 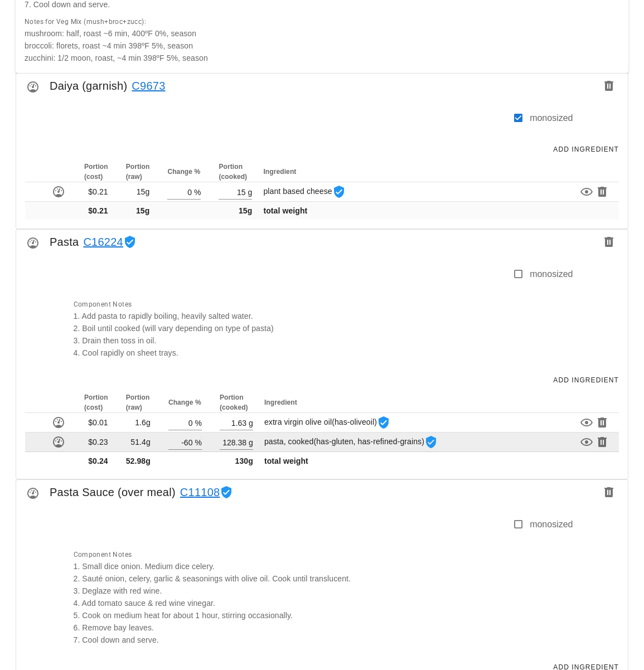 What do you see at coordinates (109, 46) in the screenshot?
I see `span: broccoli: florets, roast ~4 min 398ºF 5%, season` at bounding box center [109, 46].